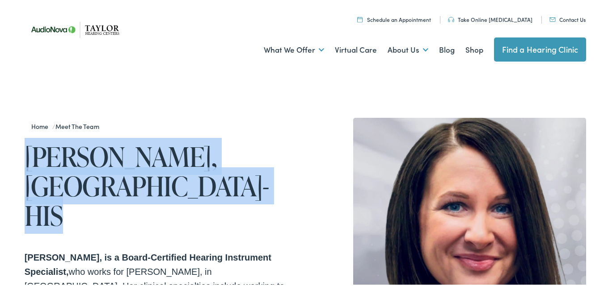  I want to click on a: About Us, so click(407, 48).